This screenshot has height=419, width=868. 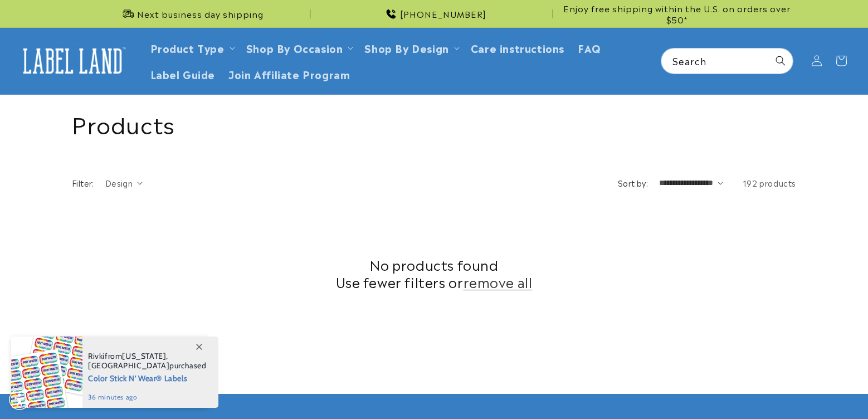 What do you see at coordinates (677, 13) in the screenshot?
I see `span: Enjoy free shipping within the U.S. on orders over $50*` at bounding box center [677, 13].